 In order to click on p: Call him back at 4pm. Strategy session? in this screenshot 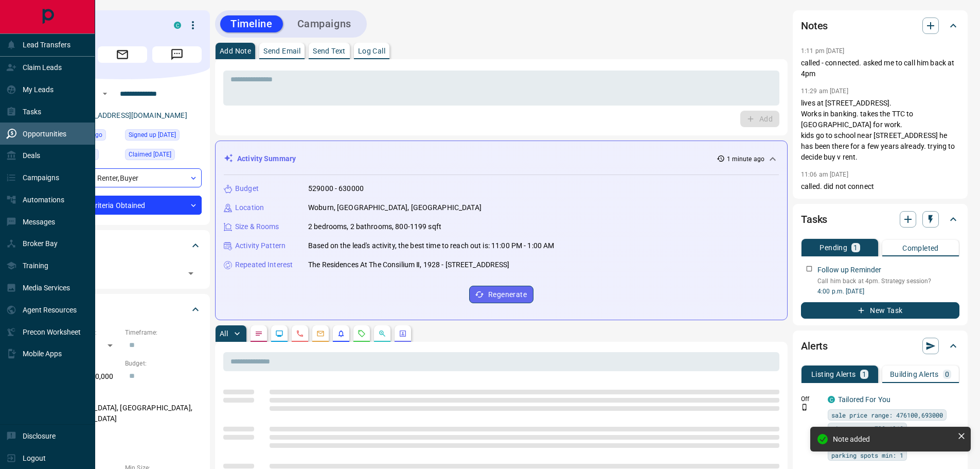, I will do `click(889, 281)`.